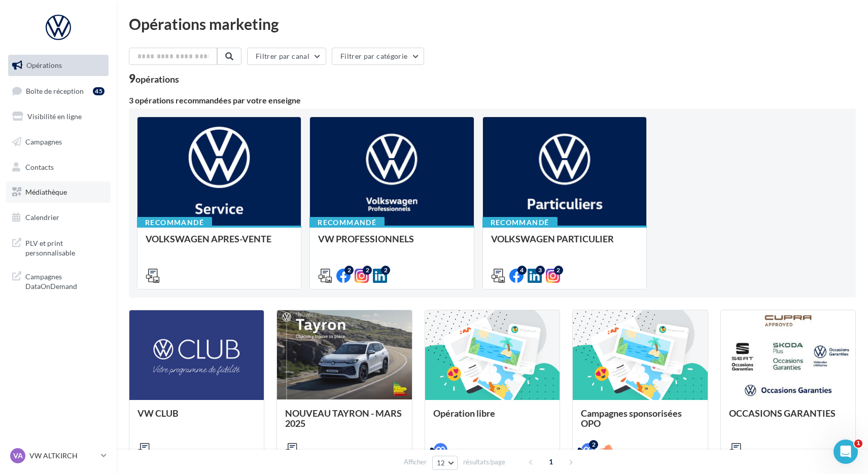 The image size is (868, 474). Describe the element at coordinates (522, 271) in the screenshot. I see `div: 4` at that location.